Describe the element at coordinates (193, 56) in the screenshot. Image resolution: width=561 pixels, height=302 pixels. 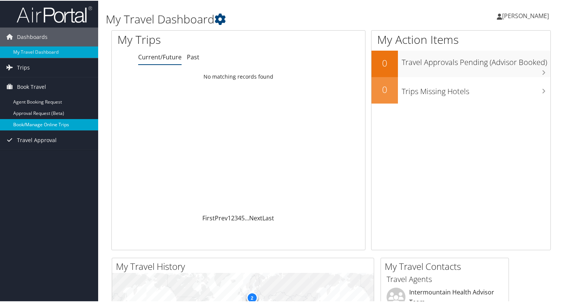
I see `a: Past` at that location.